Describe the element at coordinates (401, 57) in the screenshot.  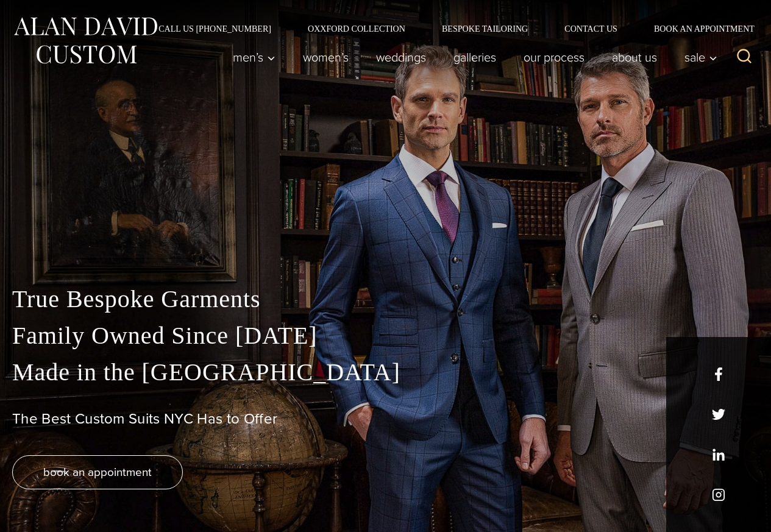
I see `a: weddings` at that location.